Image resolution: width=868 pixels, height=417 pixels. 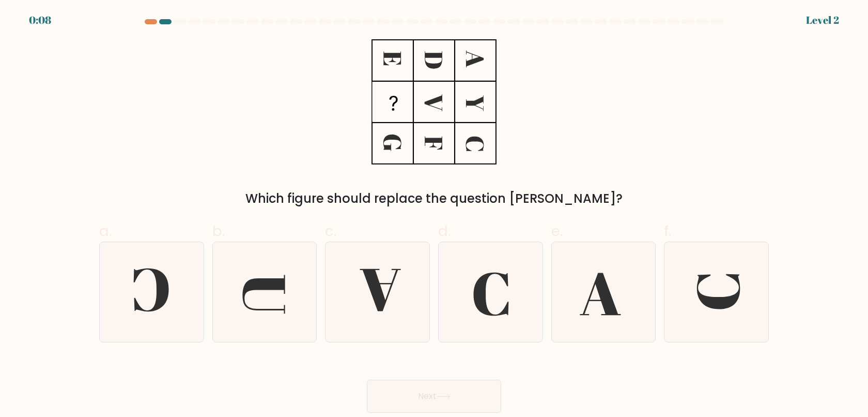 What do you see at coordinates (105, 231) in the screenshot?
I see `span: a.` at bounding box center [105, 231].